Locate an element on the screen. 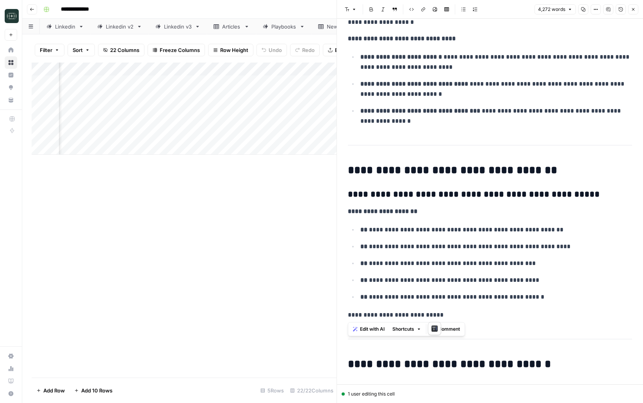 The width and height of the screenshot is (643, 403). button: Undo is located at coordinates (272, 50).